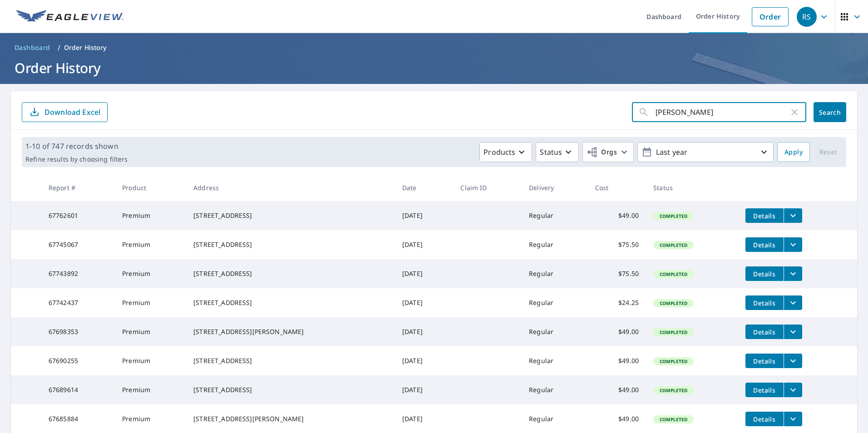  Describe the element at coordinates (500, 152) in the screenshot. I see `p: Products` at that location.